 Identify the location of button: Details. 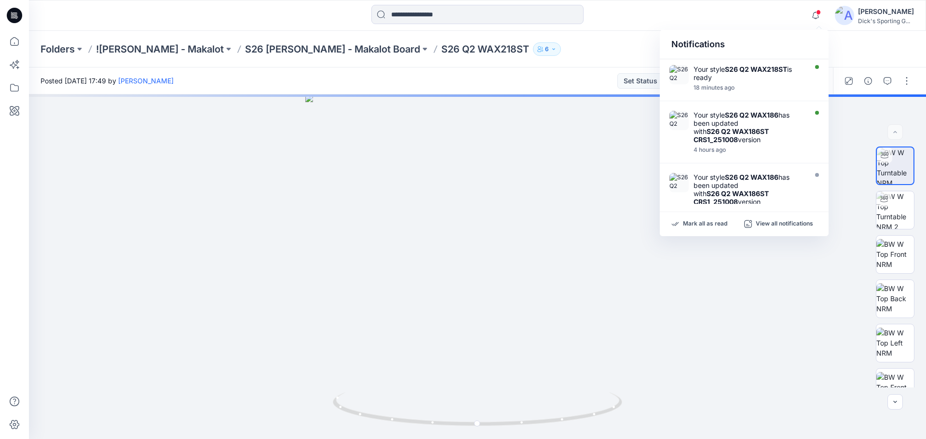
(868, 81).